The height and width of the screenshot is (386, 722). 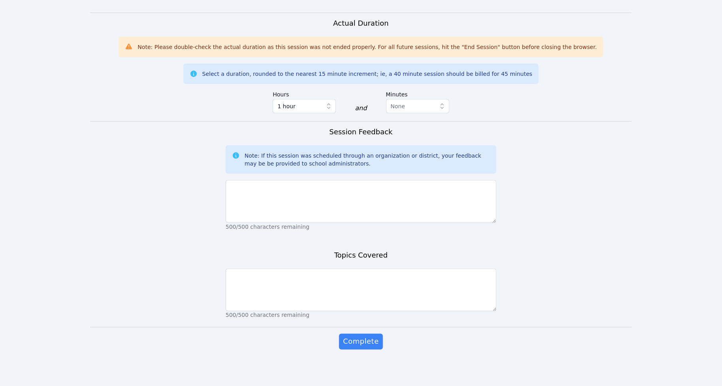 I want to click on h3: Topics Covered, so click(x=361, y=255).